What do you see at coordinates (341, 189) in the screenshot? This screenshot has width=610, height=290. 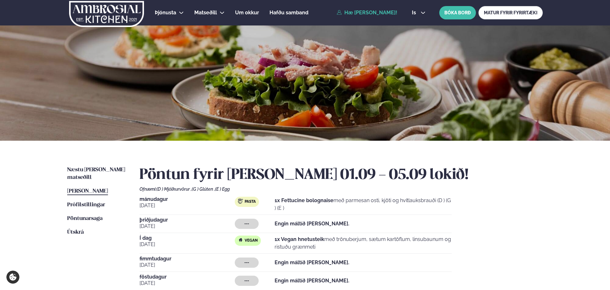 I see `div: Ofnæmi:` at bounding box center [341, 189].